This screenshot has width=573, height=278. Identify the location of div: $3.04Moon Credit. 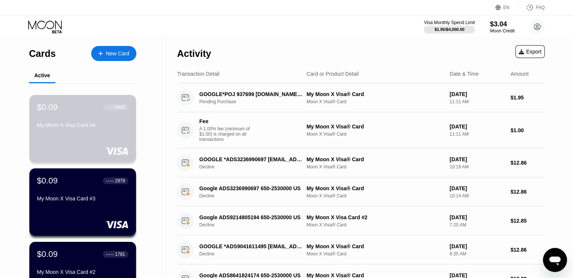
(502, 27).